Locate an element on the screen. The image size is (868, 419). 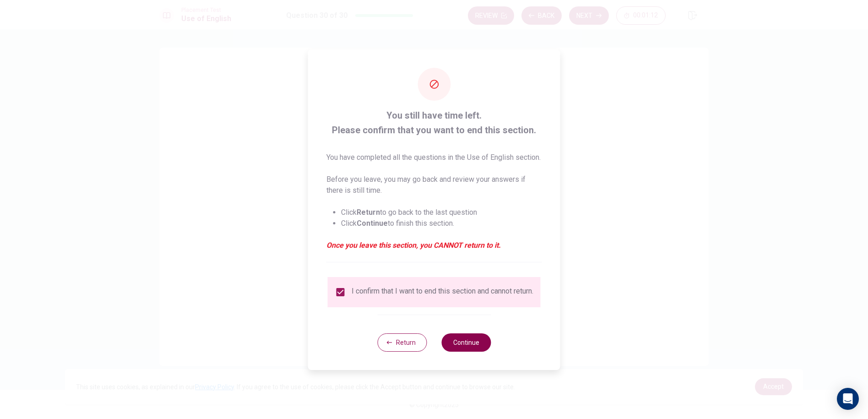
button: Return is located at coordinates (402, 343).